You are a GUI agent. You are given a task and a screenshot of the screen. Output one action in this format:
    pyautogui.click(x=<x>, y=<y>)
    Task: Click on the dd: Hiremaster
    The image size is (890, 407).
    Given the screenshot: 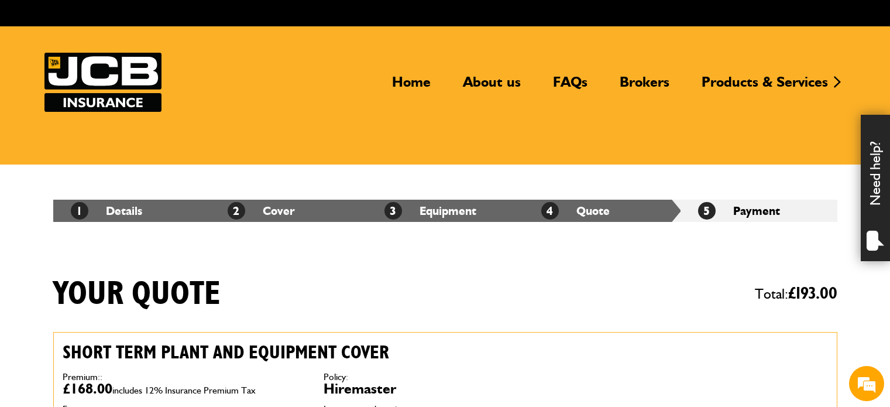 What is the action you would take?
    pyautogui.click(x=445, y=389)
    